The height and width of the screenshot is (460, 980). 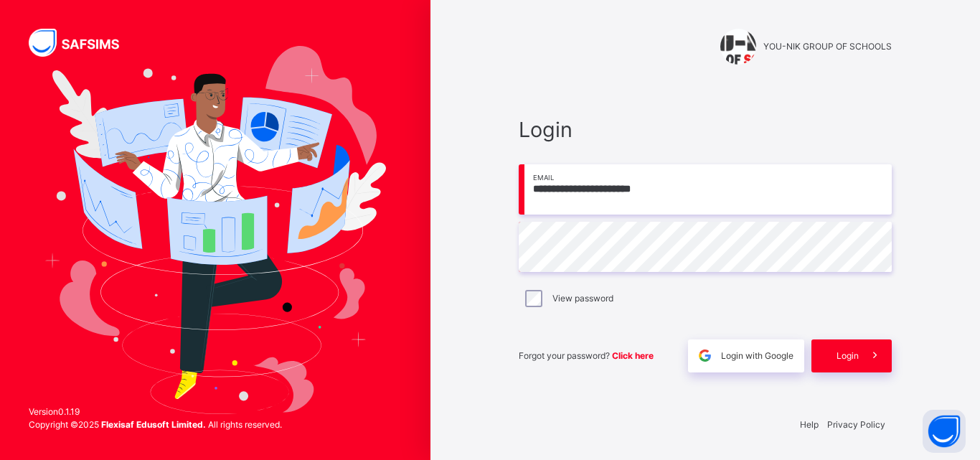 What do you see at coordinates (583, 299) in the screenshot?
I see `label: View password` at bounding box center [583, 299].